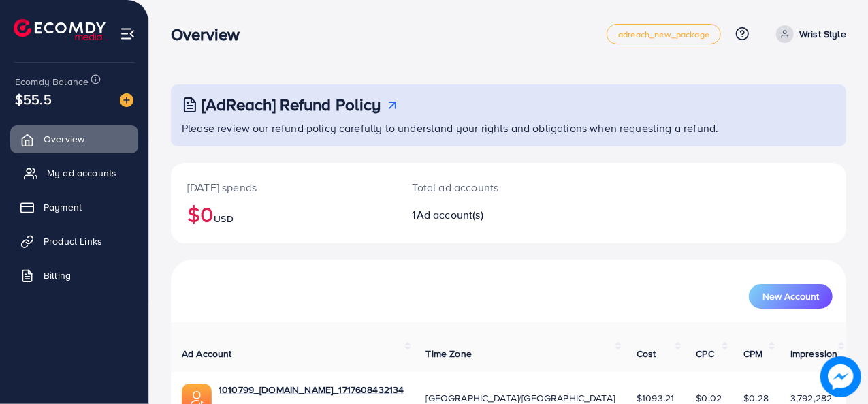  I want to click on span: Overview, so click(64, 139).